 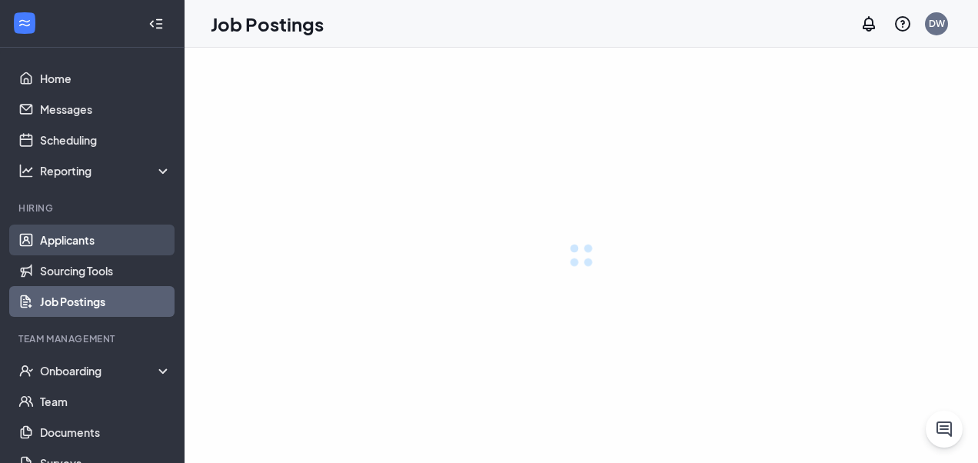 I want to click on svg: UserCheck, so click(x=26, y=371).